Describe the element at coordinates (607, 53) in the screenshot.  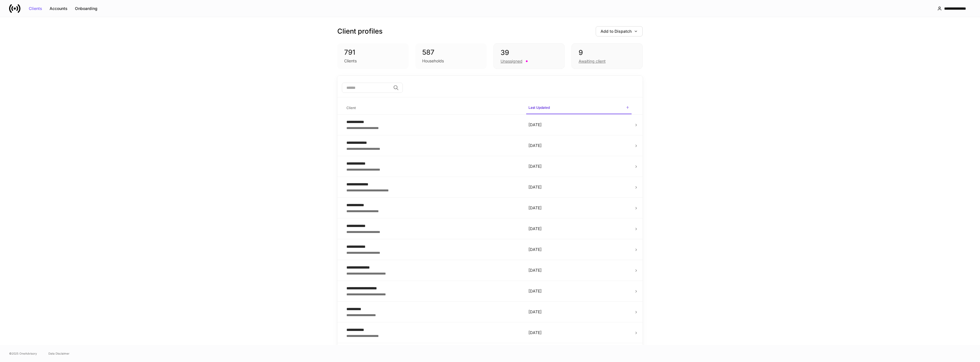
I see `div: 9` at that location.